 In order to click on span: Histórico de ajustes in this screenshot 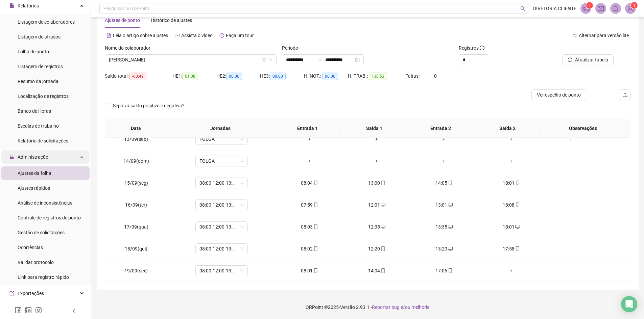, I will do `click(171, 20)`.